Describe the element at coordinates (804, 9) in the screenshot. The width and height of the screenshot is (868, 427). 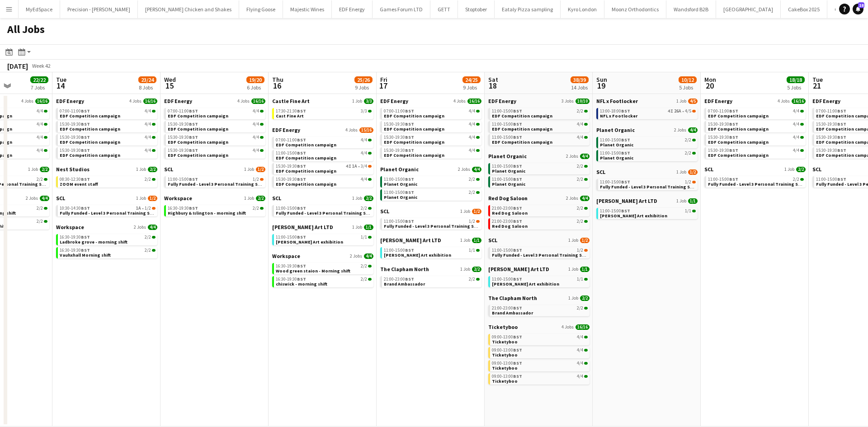
I see `button: CakeBox 2025` at that location.